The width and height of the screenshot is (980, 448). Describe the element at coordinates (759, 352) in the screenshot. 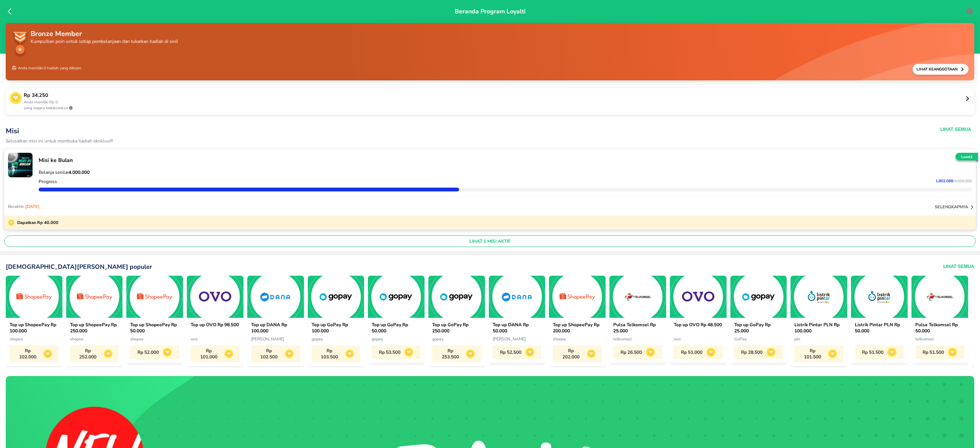

I see `button: Rp 28.500` at that location.